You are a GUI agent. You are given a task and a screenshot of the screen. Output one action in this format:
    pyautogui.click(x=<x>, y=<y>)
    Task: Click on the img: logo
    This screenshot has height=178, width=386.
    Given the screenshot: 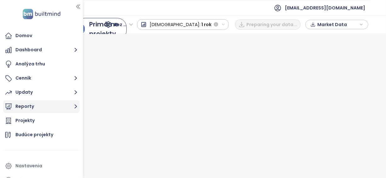 What is the action you would take?
    pyautogui.click(x=42, y=14)
    